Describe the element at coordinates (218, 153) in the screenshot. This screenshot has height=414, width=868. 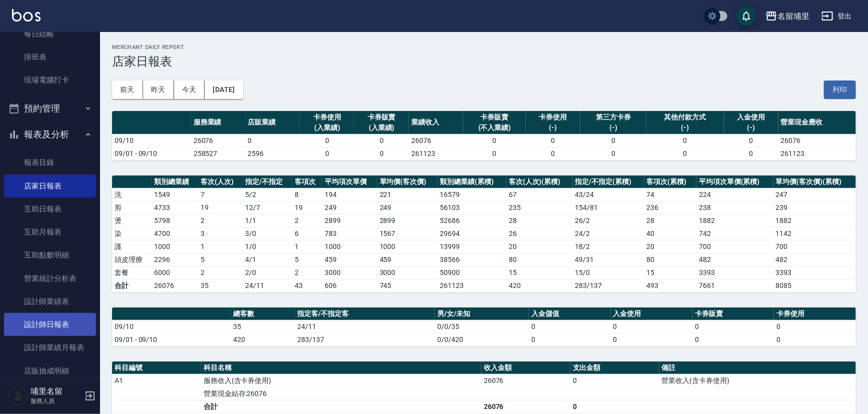
I see `td: 258527` at that location.